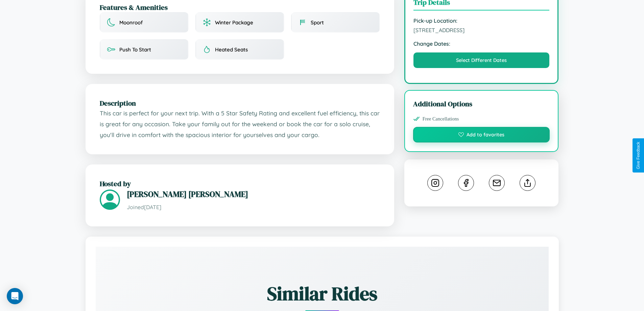  Describe the element at coordinates (481, 20) in the screenshot. I see `strong: Pick-up Location:` at that location.